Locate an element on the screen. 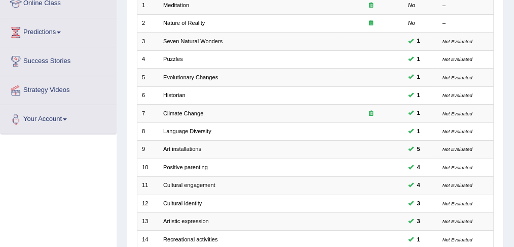  td: 4 is located at coordinates (148, 59).